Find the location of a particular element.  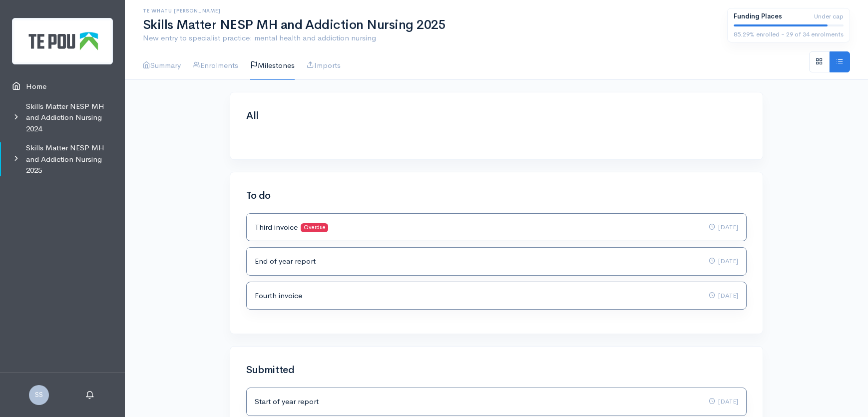

a: Milestones is located at coordinates (273, 65).